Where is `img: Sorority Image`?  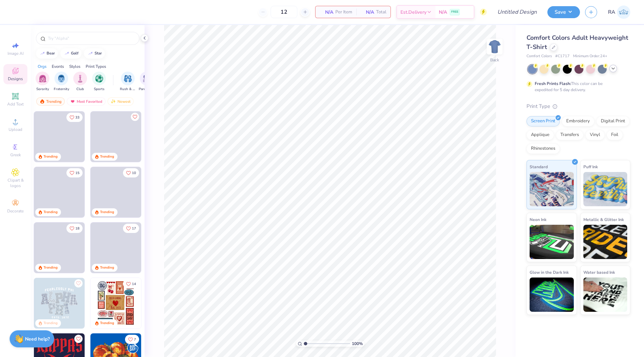
img: Sorority Image is located at coordinates (43, 79).